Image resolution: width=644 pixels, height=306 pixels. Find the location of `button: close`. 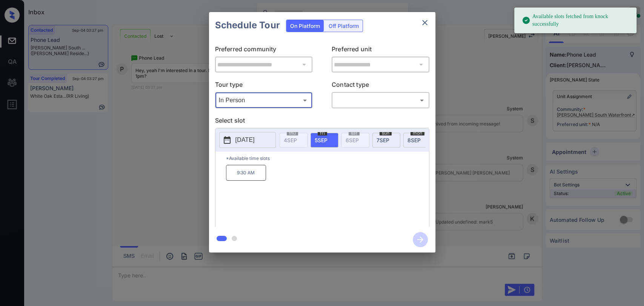

button: close is located at coordinates (425, 23).